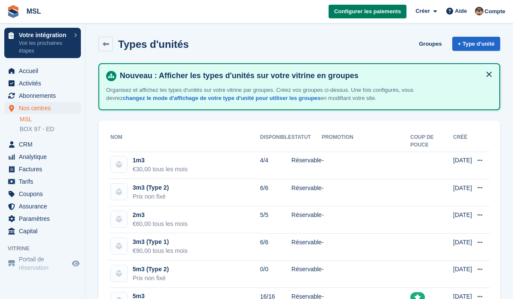 The width and height of the screenshot is (513, 299). Describe the element at coordinates (430, 44) in the screenshot. I see `a: Groupes` at that location.